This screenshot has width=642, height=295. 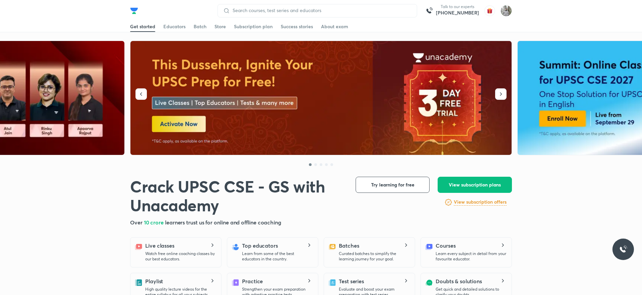 What do you see at coordinates (143, 27) in the screenshot?
I see `div: Get started` at bounding box center [143, 27].